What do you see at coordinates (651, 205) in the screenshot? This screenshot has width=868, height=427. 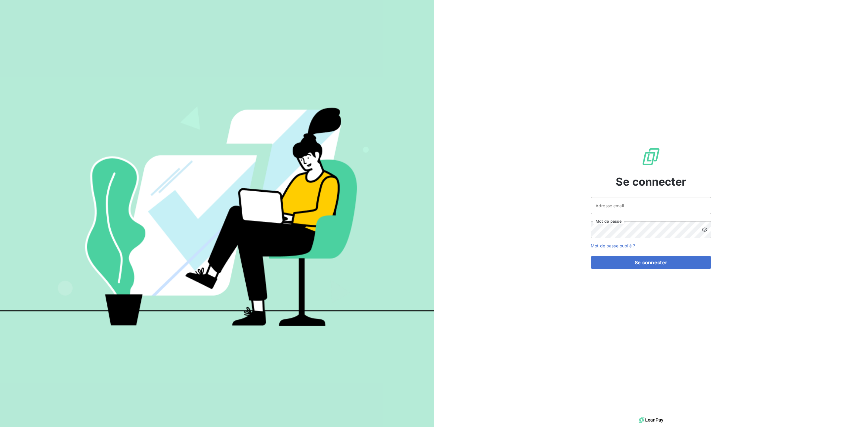 I see `input: placeholder` at bounding box center [651, 205].